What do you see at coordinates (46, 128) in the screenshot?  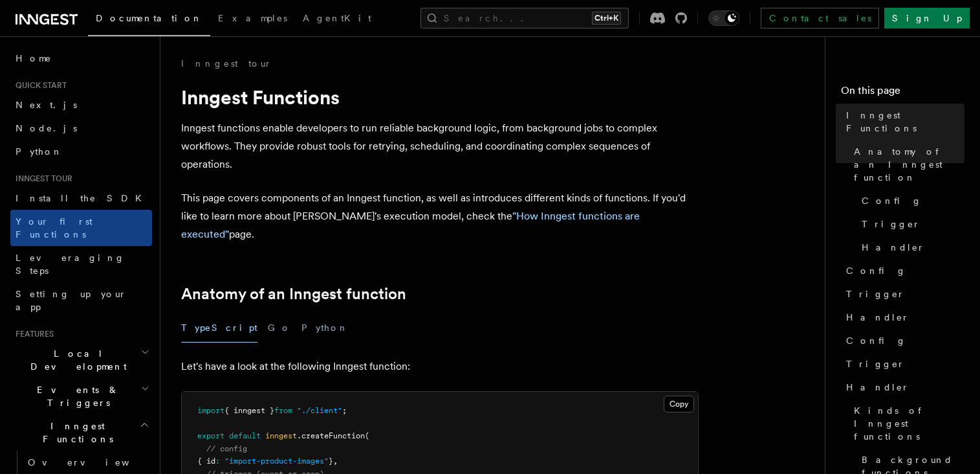 I see `span: Node.js` at bounding box center [46, 128].